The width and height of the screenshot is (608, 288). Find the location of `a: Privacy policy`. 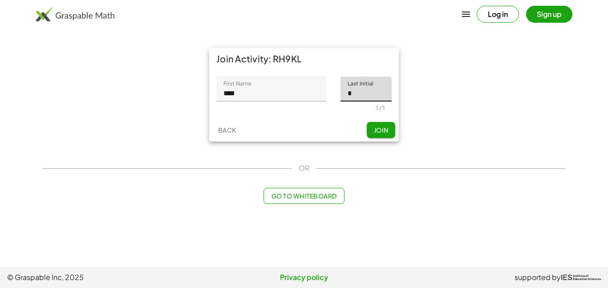

a: Privacy policy is located at coordinates (304, 277).